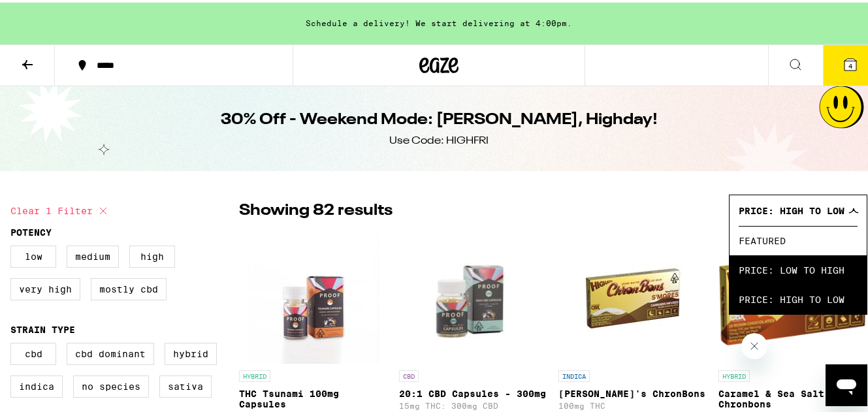  I want to click on button: Clear 1 filter, so click(61, 208).